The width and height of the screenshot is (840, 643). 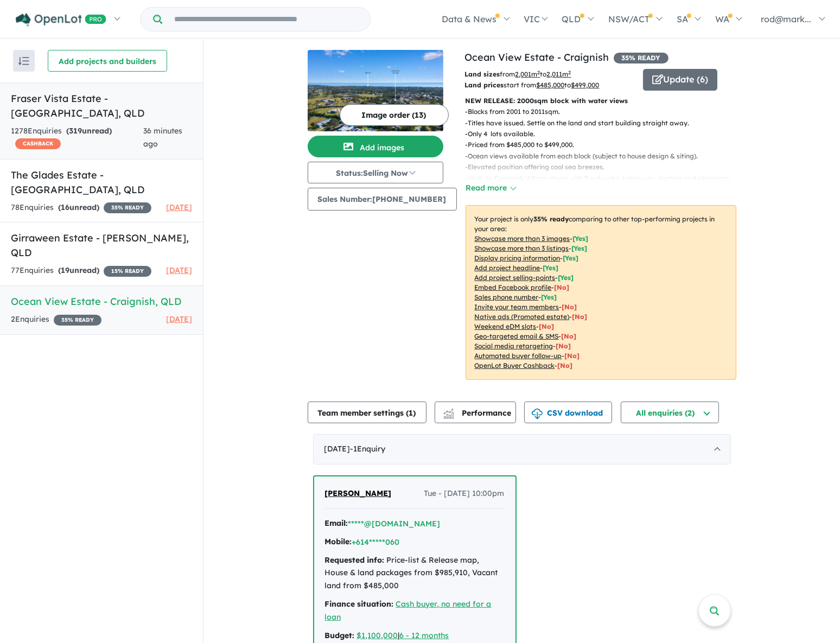 What do you see at coordinates (340, 636) in the screenshot?
I see `strong: Budget:` at bounding box center [340, 636].